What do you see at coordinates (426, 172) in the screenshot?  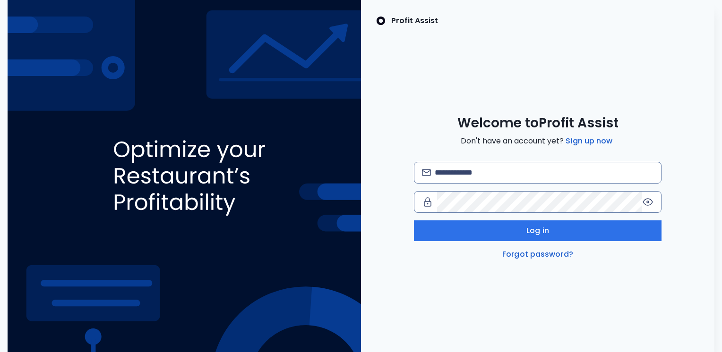 I see `img: email` at bounding box center [426, 172].